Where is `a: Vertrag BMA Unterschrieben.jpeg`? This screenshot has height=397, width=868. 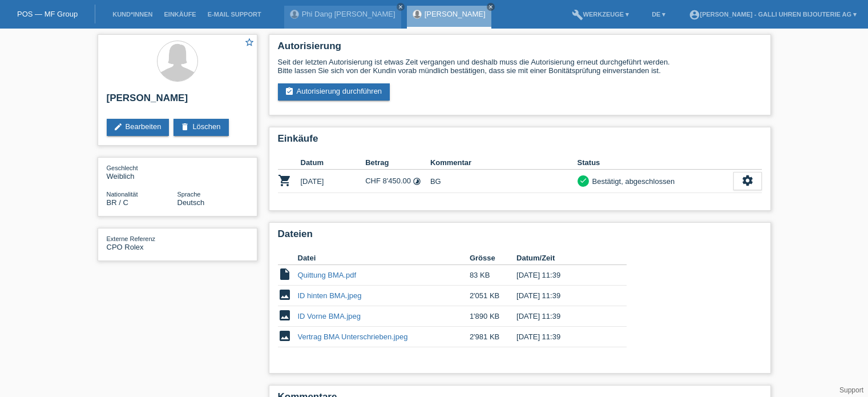
a: Vertrag BMA Unterschrieben.jpeg is located at coordinates (353, 336).